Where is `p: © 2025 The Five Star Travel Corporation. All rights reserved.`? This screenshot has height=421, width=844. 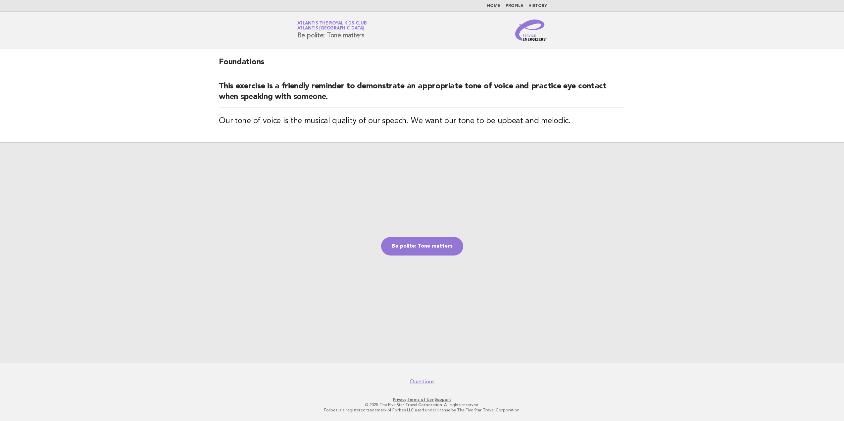
p: © 2025 The Five Star Travel Corporation. All rights reserved. is located at coordinates (422, 405).